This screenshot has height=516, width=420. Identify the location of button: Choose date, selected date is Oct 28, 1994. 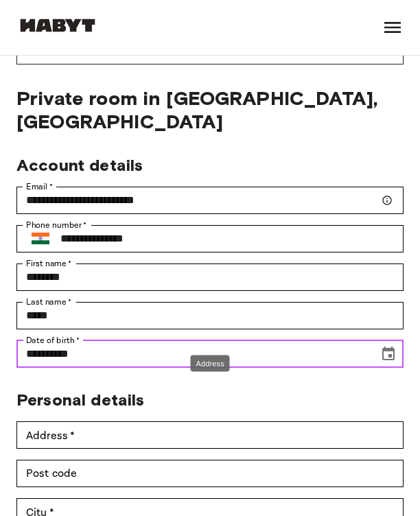
(389, 354).